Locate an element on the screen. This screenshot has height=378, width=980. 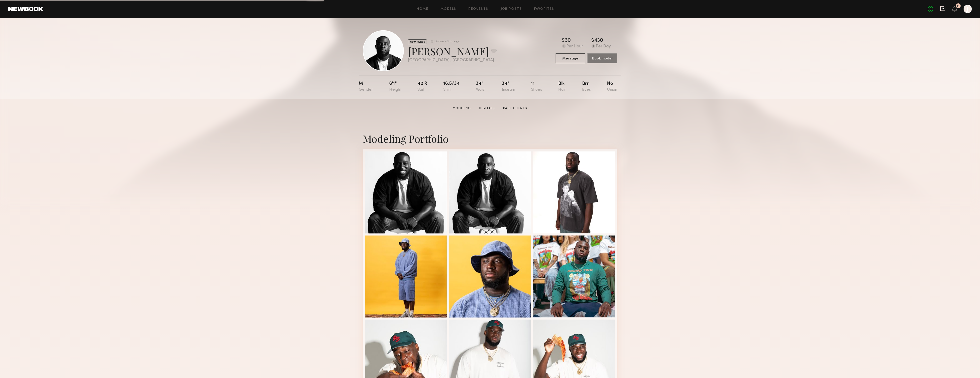
div: Per Day is located at coordinates (603, 47).